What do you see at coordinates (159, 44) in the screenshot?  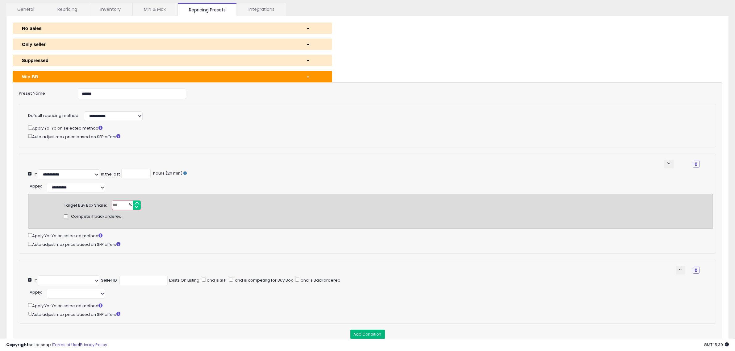 I see `div: Only seller` at bounding box center [159, 44].